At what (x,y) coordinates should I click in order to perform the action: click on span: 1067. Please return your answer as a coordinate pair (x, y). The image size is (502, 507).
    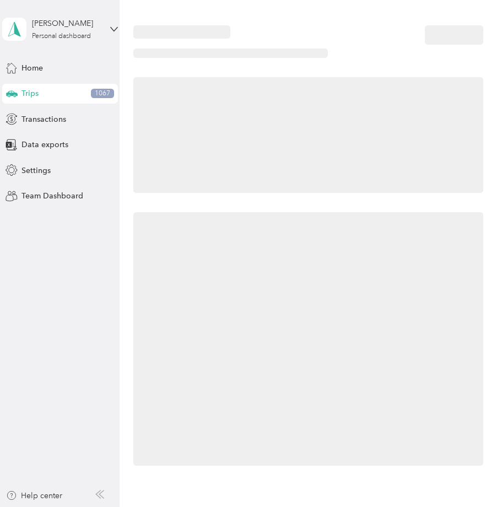
    Looking at the image, I should click on (103, 94).